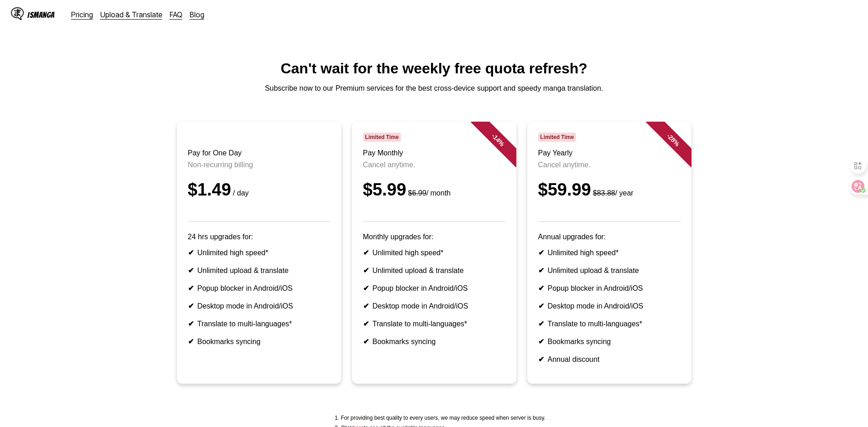 Image resolution: width=868 pixels, height=427 pixels. What do you see at coordinates (428, 193) in the screenshot?
I see `small: / month` at bounding box center [428, 193].